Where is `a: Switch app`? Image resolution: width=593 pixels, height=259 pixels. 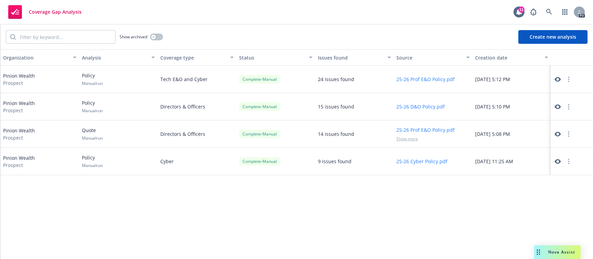
a: Switch app is located at coordinates (564, 12).